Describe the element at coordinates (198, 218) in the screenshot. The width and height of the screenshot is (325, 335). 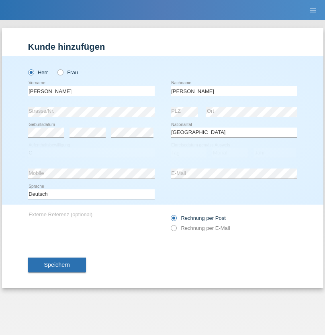
I see `label: Rechnung per Post` at that location.